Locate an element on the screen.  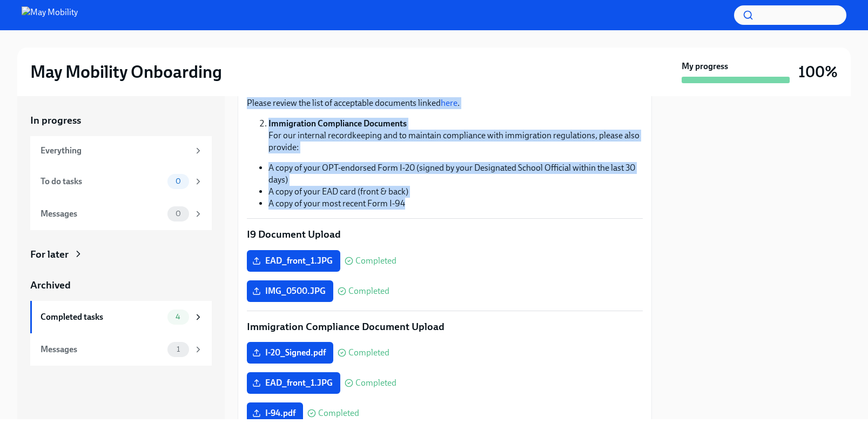
p: Please review the list of acceptable documents linked . is located at coordinates (445, 104).